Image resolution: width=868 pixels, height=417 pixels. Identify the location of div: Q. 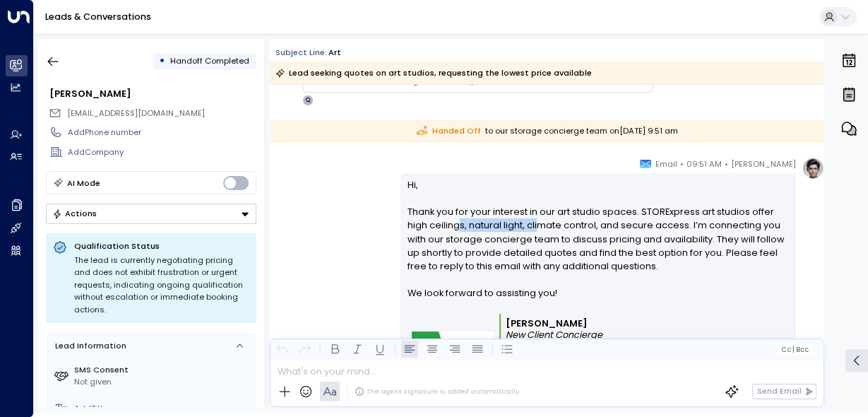
(308, 100).